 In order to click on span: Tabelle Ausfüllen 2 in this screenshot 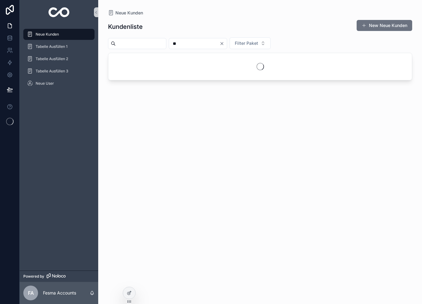, I will do `click(52, 59)`.